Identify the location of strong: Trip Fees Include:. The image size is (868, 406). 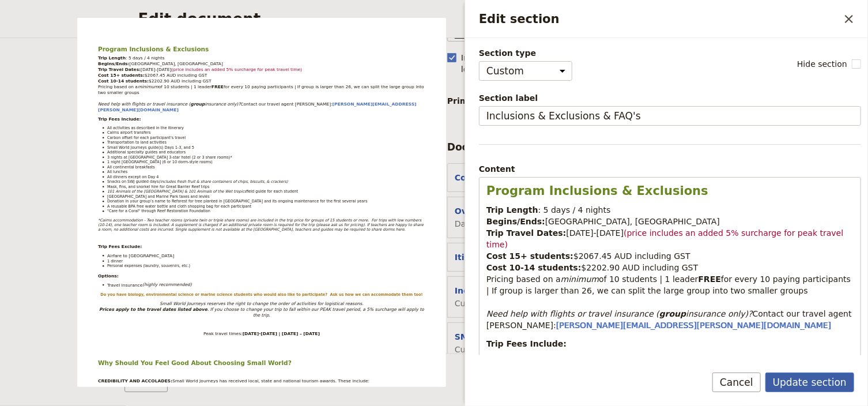
(526, 344).